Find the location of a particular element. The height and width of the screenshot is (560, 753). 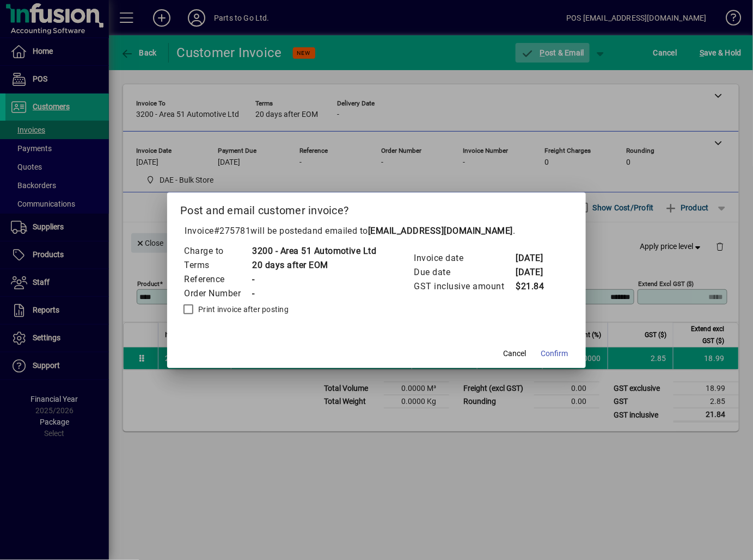

label: Print invoice after posting is located at coordinates (243, 309).